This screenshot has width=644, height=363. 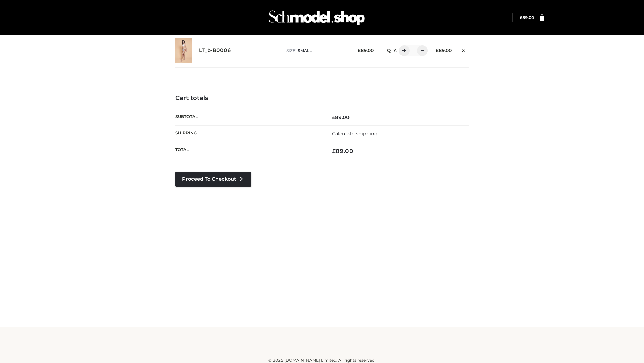 What do you see at coordinates (403, 51) in the screenshot?
I see `div: QTY:` at bounding box center [403, 51].